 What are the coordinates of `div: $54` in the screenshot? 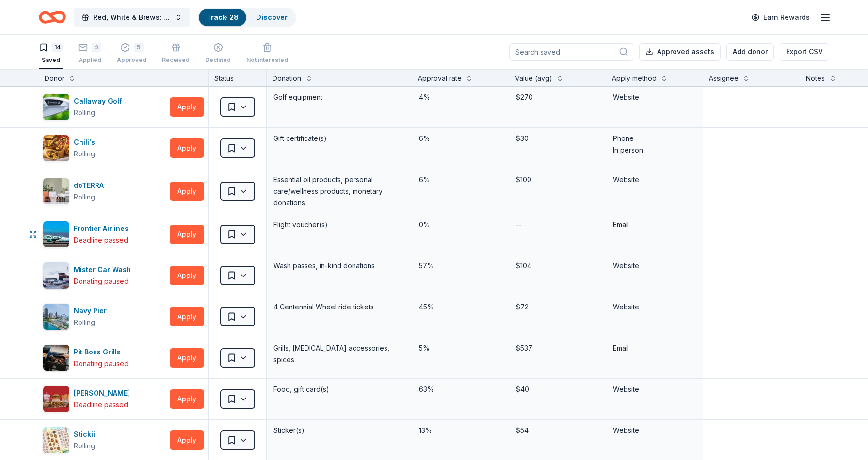 It's located at (557, 430).